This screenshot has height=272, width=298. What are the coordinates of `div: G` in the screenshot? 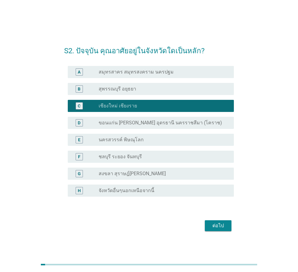 It's located at (79, 174).